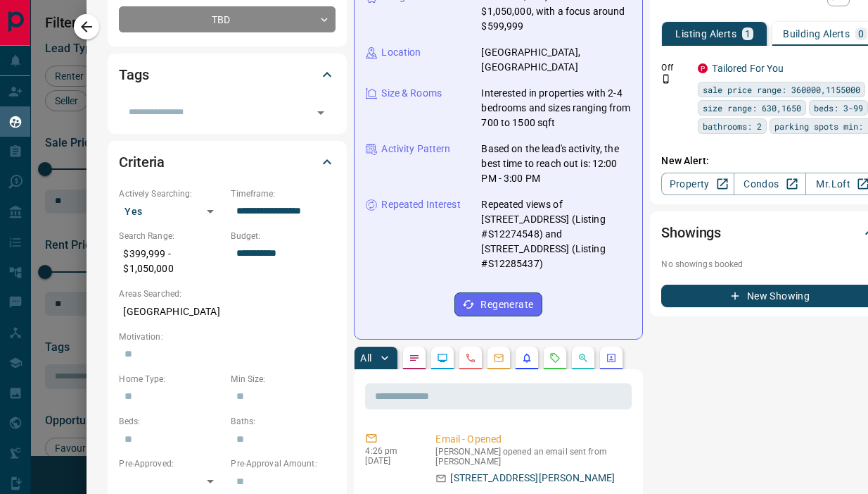 Image resolution: width=868 pixels, height=494 pixels. I want to click on div: TBD, so click(228, 19).